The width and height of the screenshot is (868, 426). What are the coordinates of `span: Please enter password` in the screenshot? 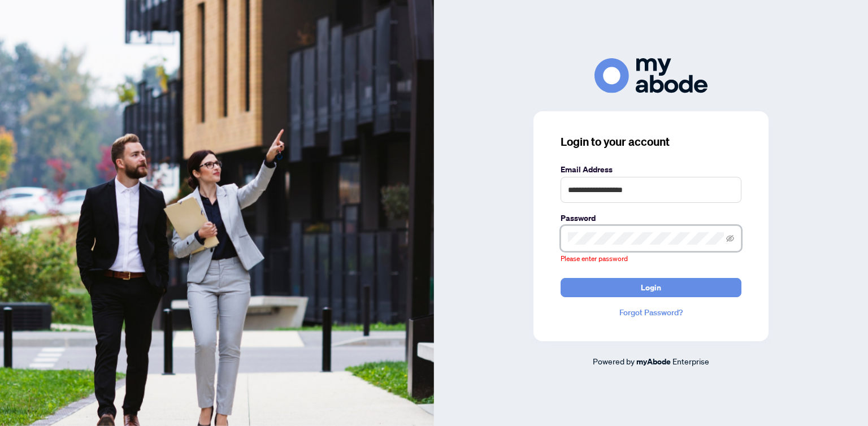 It's located at (594, 259).